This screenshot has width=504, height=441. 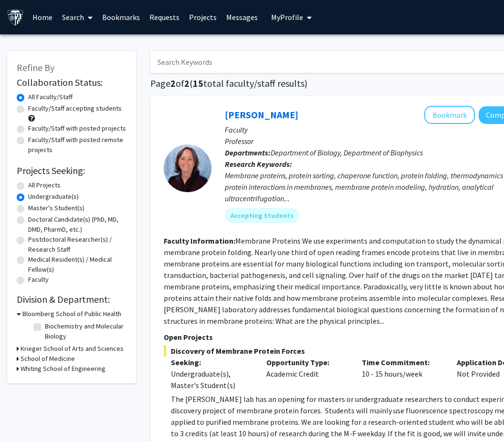 I want to click on a: Bookmarks, so click(x=121, y=17).